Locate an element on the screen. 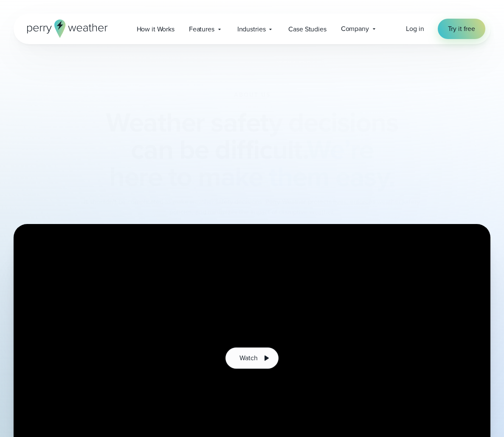 The image size is (504, 437). span: Features is located at coordinates (202, 29).